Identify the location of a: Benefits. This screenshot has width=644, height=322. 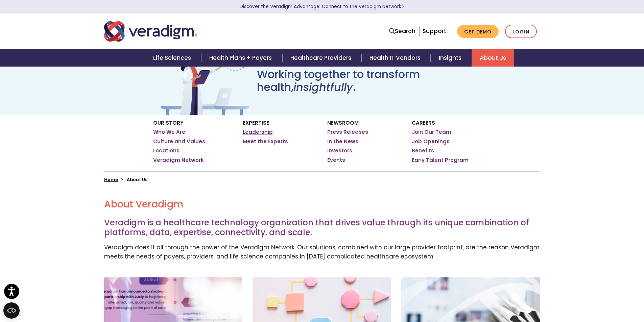
(423, 151).